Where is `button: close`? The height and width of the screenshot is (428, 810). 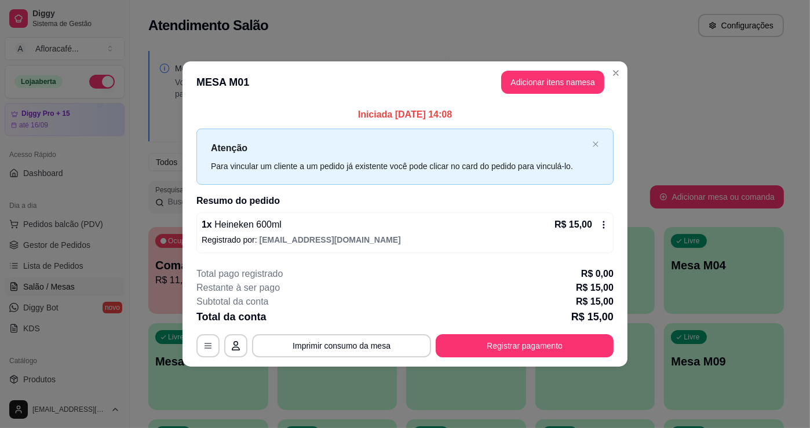
button: close is located at coordinates (595, 144).